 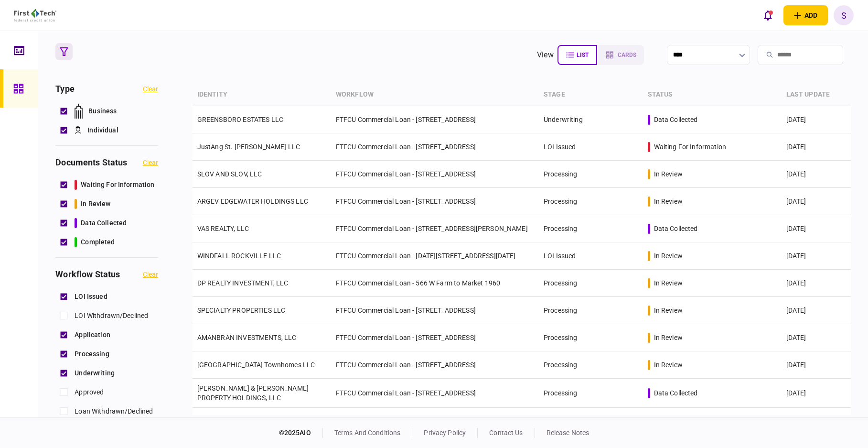 What do you see at coordinates (35, 15) in the screenshot?
I see `img: client company logo` at bounding box center [35, 15].